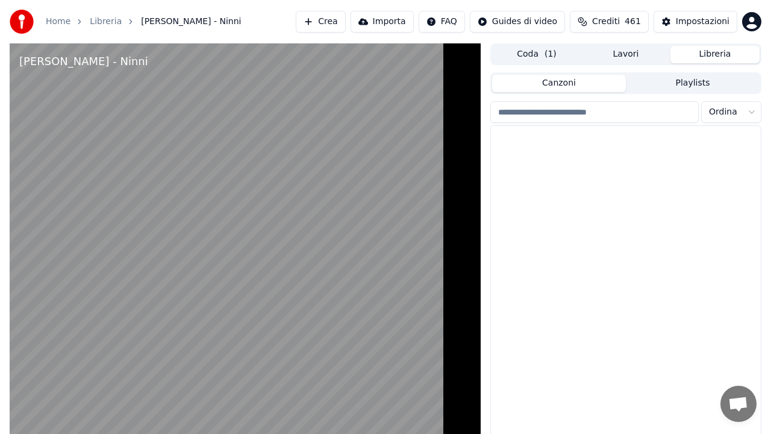 The image size is (771, 434). Describe the element at coordinates (739, 404) in the screenshot. I see `div: Aprire la chat` at that location.